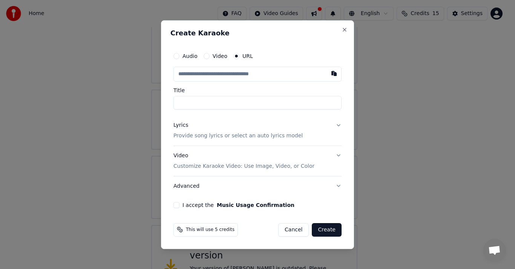  I want to click on label: I accept the, so click(238, 205).